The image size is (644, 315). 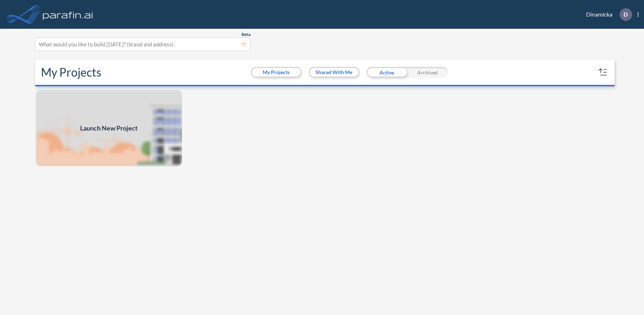 What do you see at coordinates (603, 72) in the screenshot?
I see `button: sort` at bounding box center [603, 72].